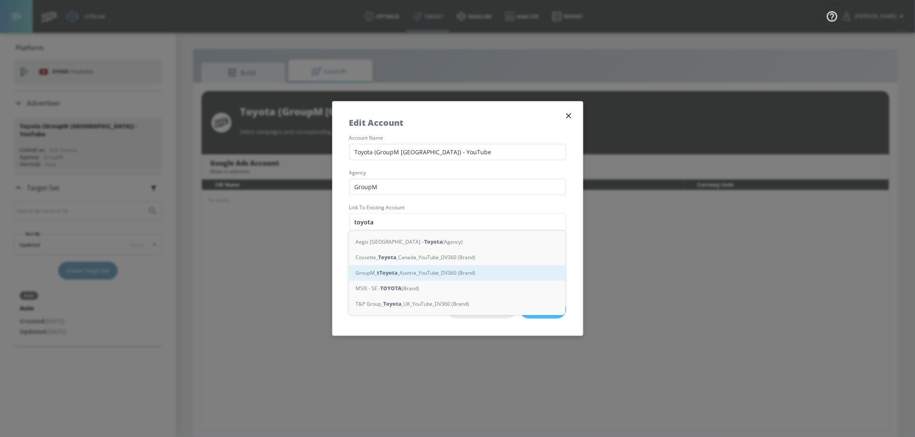 The image size is (915, 437). I want to click on h5: Edit Account, so click(377, 122).